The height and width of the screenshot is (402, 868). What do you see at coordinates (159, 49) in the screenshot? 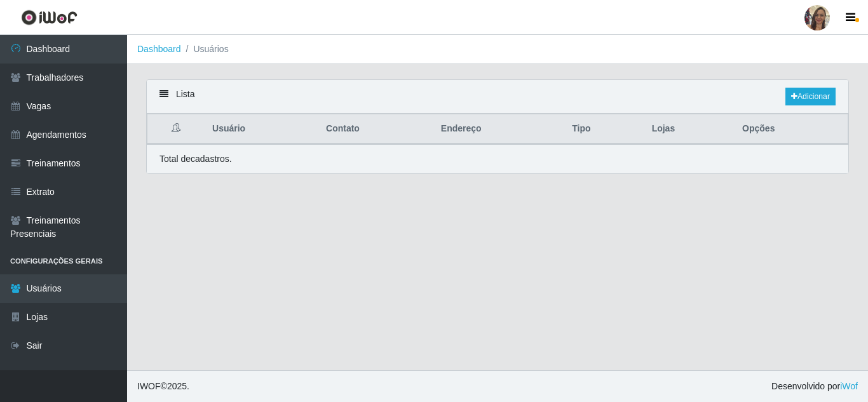
I see `a: Dashboard` at bounding box center [159, 49].